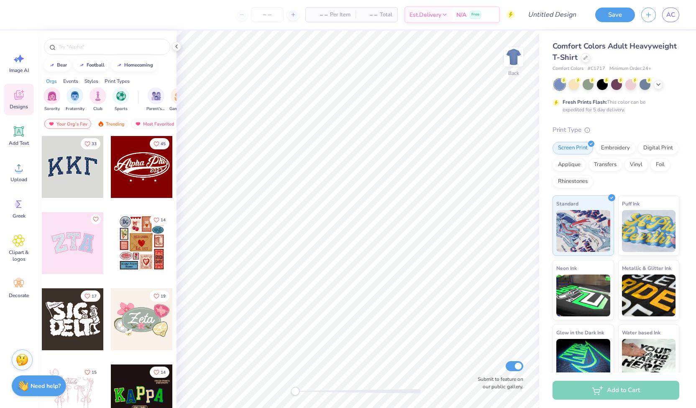 The height and width of the screenshot is (408, 696). I want to click on img: Sports Image, so click(121, 96).